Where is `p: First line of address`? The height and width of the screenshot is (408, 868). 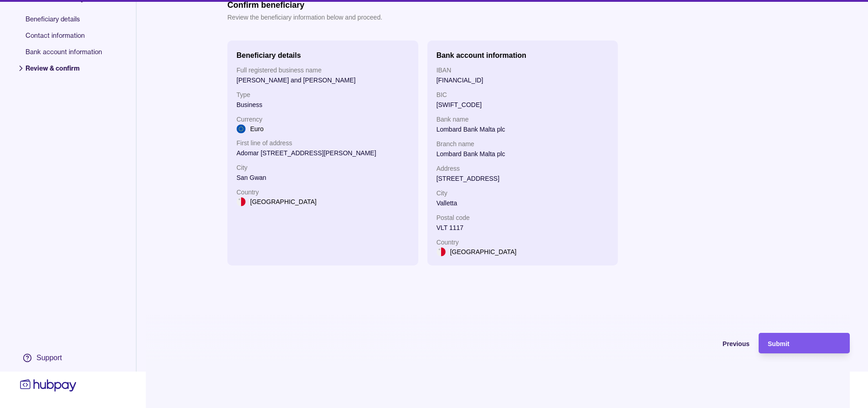
p: First line of address is located at coordinates (323, 143).